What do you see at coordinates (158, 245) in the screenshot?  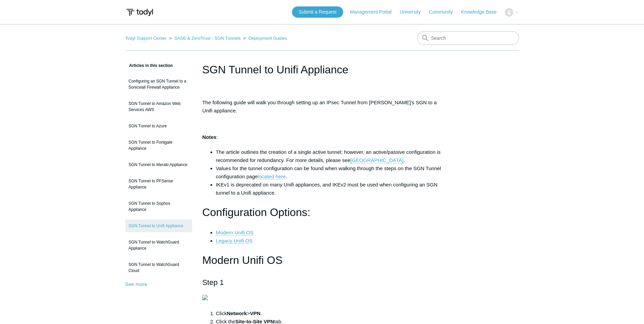 I see `a: SGN Tunnel to WatchGuard Appliance` at bounding box center [158, 245].